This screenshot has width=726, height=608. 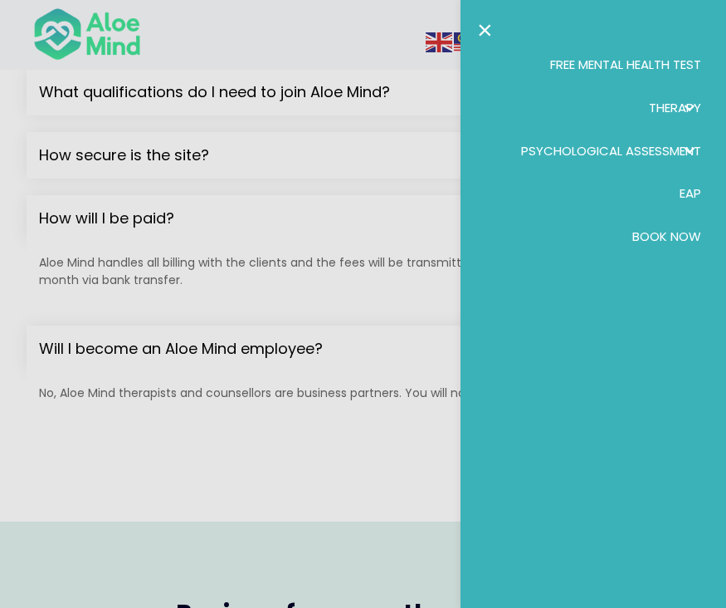 I want to click on span: Therapy: submenu, so click(x=689, y=107).